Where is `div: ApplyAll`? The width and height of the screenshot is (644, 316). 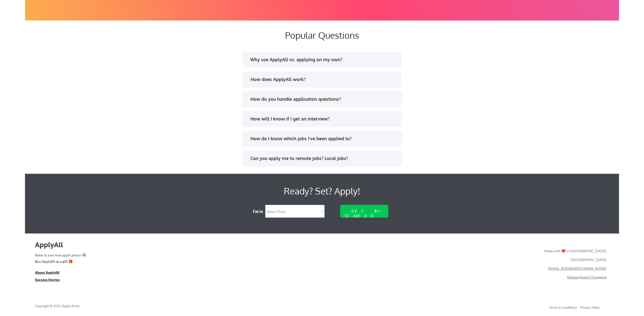
div: ApplyAll is located at coordinates (52, 245).